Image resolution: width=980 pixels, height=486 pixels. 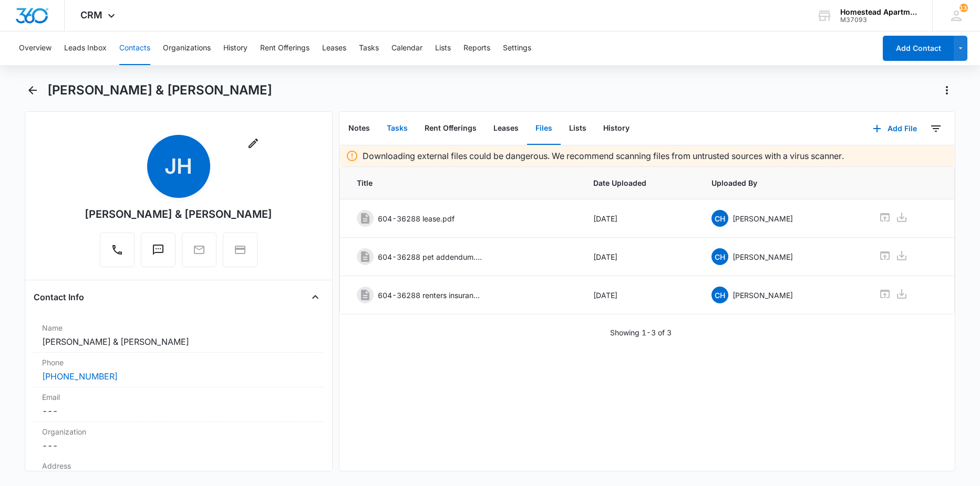 I want to click on span: Date Uploaded, so click(x=639, y=183).